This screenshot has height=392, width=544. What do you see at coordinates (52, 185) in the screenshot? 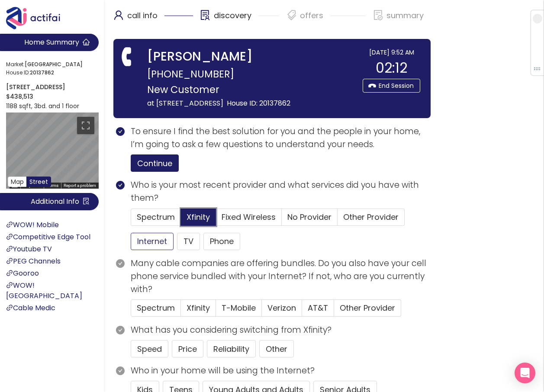
I see `a: Terms (opens in new tab)` at bounding box center [52, 185].